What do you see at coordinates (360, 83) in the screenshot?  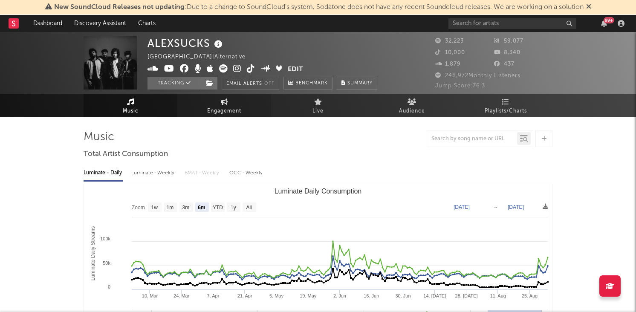 I see `span: Summary` at bounding box center [360, 83].